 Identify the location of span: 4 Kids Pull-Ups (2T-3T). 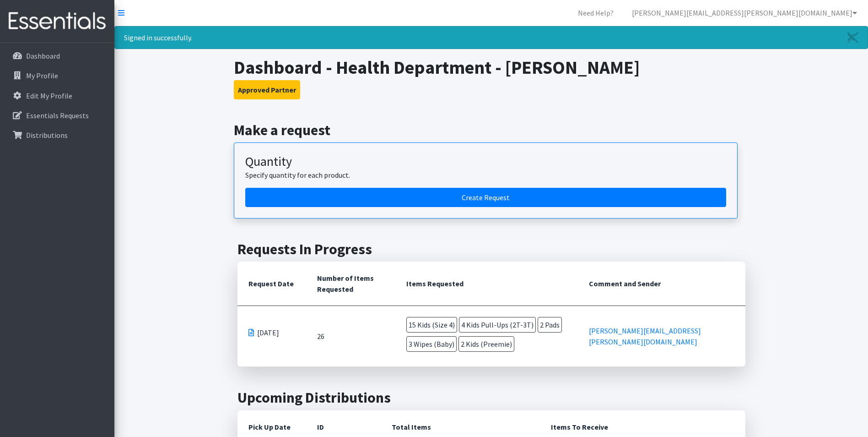
(497, 325).